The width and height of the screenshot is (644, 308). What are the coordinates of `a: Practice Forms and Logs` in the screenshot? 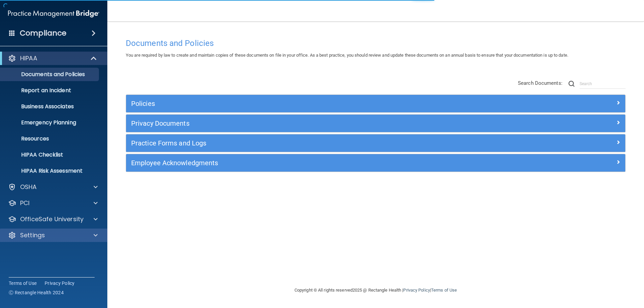 It's located at (376, 143).